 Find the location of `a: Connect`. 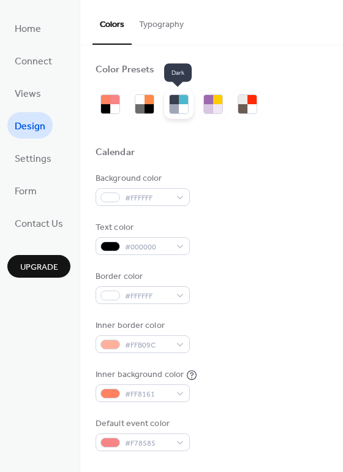

a: Connect is located at coordinates (33, 60).